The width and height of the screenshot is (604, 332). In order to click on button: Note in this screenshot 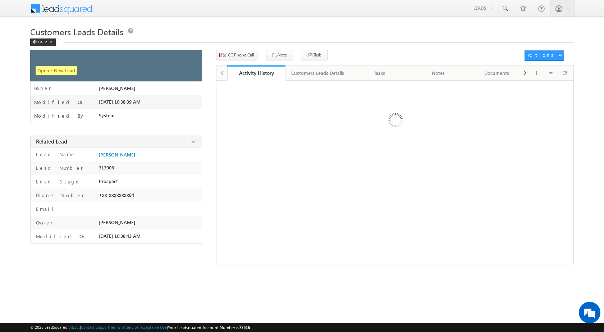, I will do `click(279, 55)`.